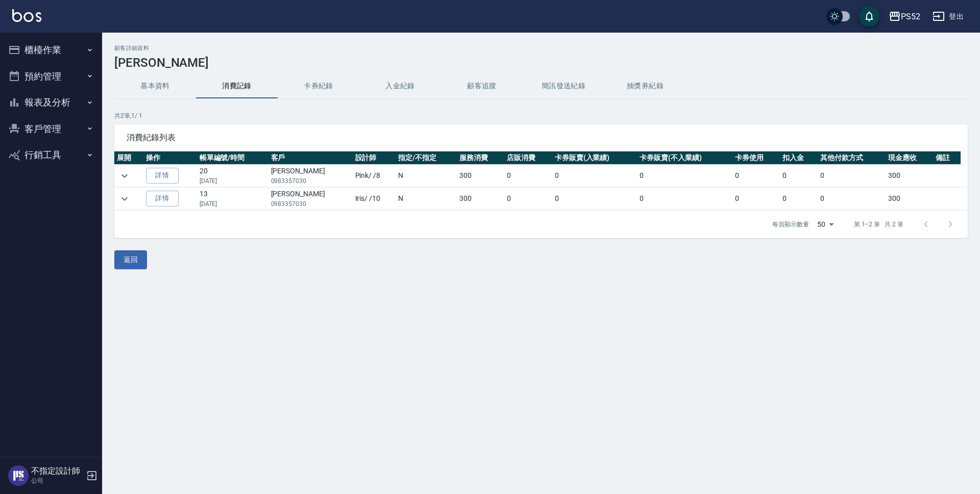 Image resolution: width=980 pixels, height=494 pixels. I want to click on button: 抽獎券紀錄, so click(645, 86).